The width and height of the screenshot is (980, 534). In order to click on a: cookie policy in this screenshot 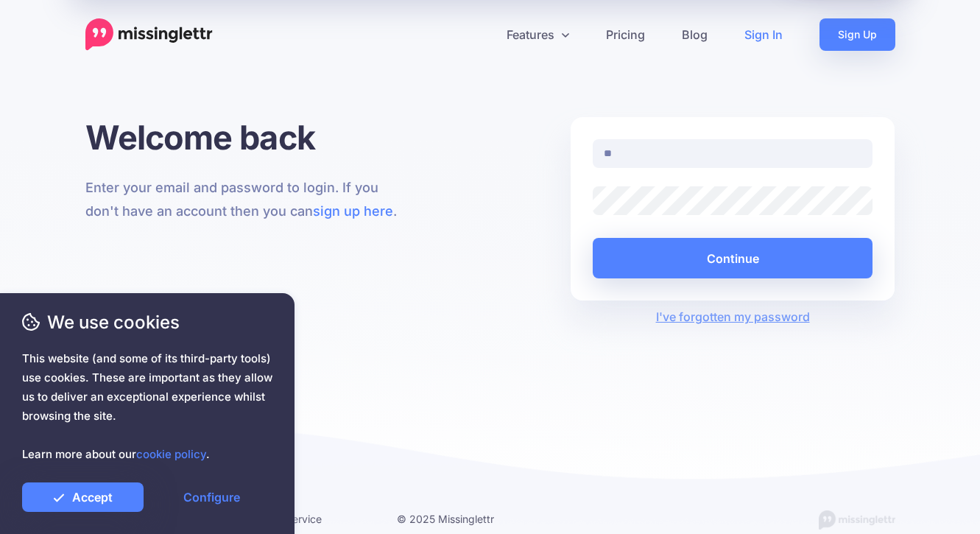, I will do `click(171, 454)`.